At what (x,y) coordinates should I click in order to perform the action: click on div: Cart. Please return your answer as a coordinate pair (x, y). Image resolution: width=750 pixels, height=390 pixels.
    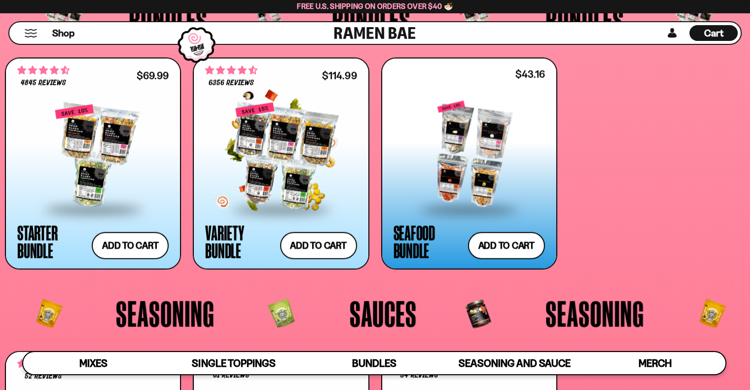
    Looking at the image, I should click on (713, 33).